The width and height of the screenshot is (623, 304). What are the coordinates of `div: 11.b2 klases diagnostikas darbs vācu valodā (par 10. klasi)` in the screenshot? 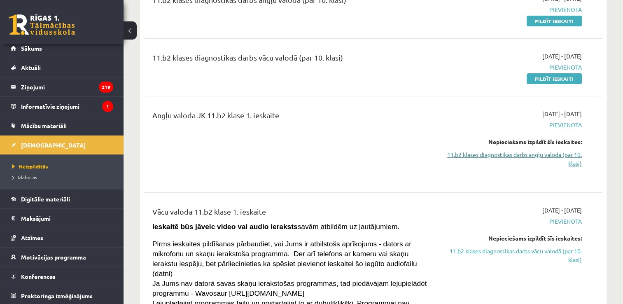 It's located at (293, 59).